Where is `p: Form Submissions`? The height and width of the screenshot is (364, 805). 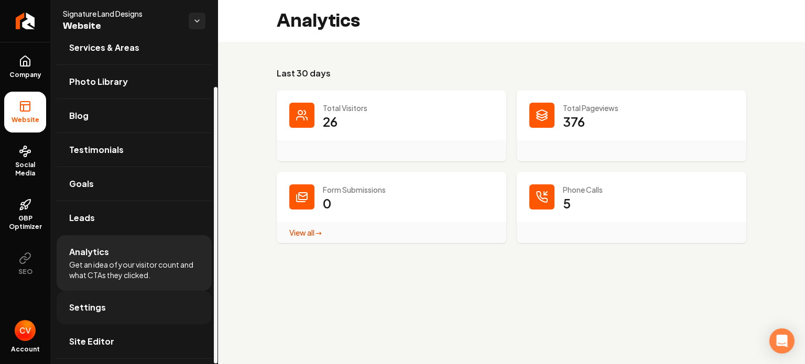 p: Form Submissions is located at coordinates (408, 190).